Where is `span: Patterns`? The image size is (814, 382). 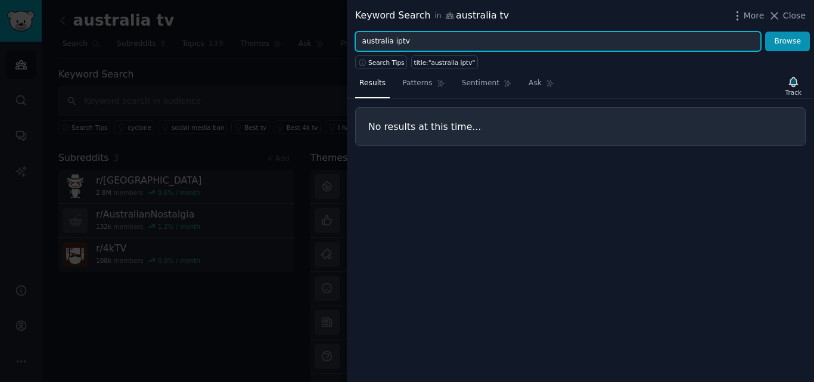
span: Patterns is located at coordinates (417, 83).